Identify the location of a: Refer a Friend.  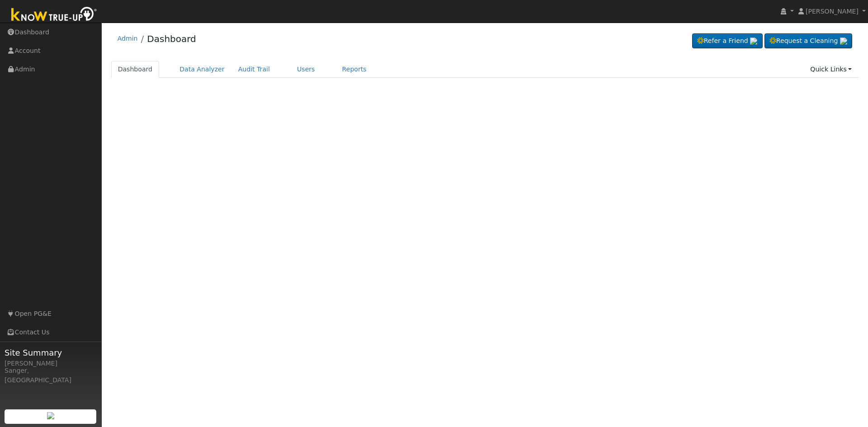
(727, 41).